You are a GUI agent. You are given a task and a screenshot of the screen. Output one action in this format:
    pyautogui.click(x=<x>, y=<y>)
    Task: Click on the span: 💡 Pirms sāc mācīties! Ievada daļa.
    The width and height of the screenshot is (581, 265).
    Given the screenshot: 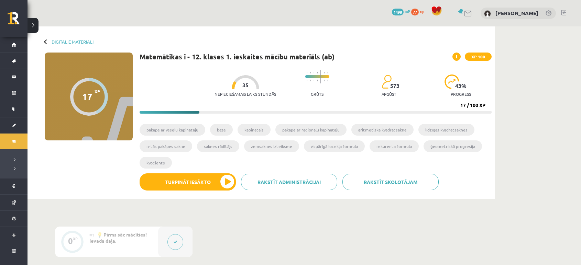 What is the action you would take?
    pyautogui.click(x=118, y=238)
    